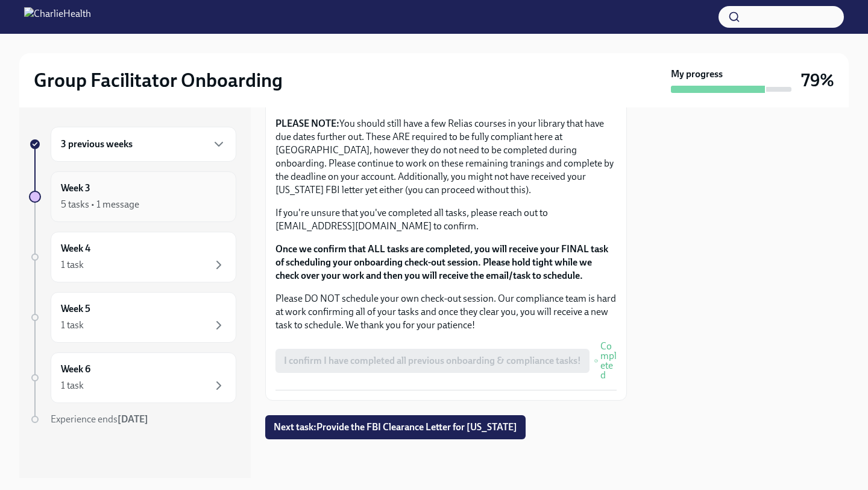  I want to click on span: Experience ends, so click(100, 418).